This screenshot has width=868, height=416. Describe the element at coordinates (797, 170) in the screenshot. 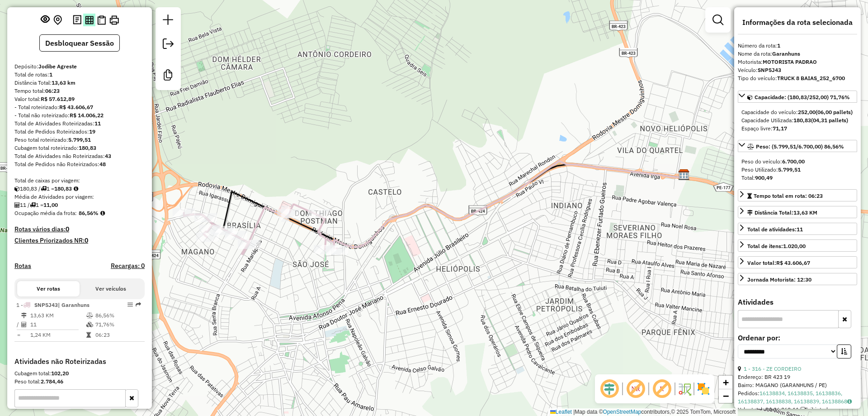

I see `div: Peso: (5.799,51/6.700,00) 86,56%` at that location.